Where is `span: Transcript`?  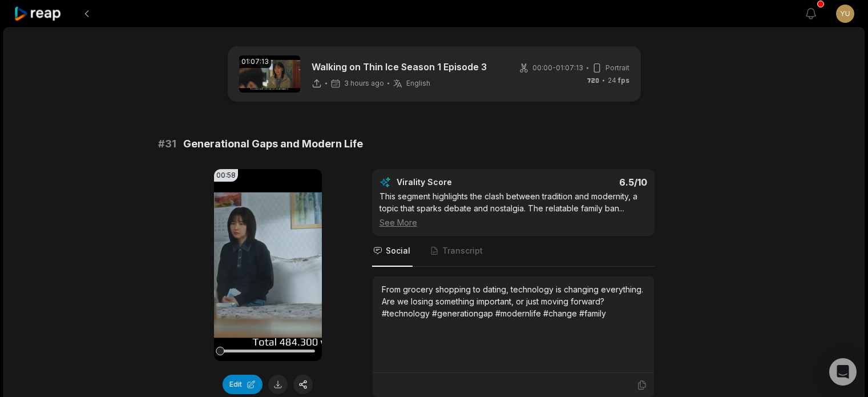
span: Transcript is located at coordinates (462, 251).